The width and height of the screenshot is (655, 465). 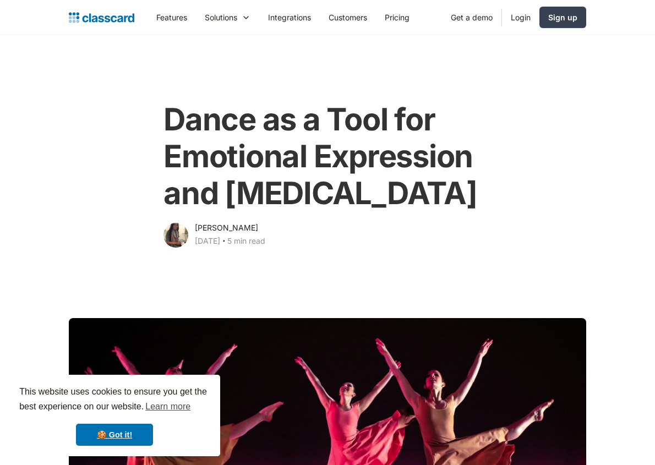 What do you see at coordinates (168, 407) in the screenshot?
I see `a: learn more about cookies` at bounding box center [168, 407].